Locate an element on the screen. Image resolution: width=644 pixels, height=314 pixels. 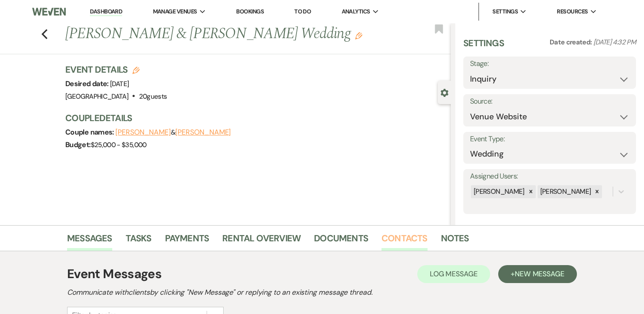
span: $25,000 - $35,000 is located at coordinates (118, 145).